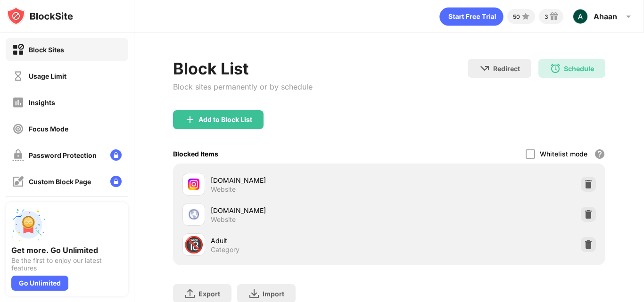 The width and height of the screenshot is (644, 302). Describe the element at coordinates (18, 49) in the screenshot. I see `img: block-on.svg` at that location.